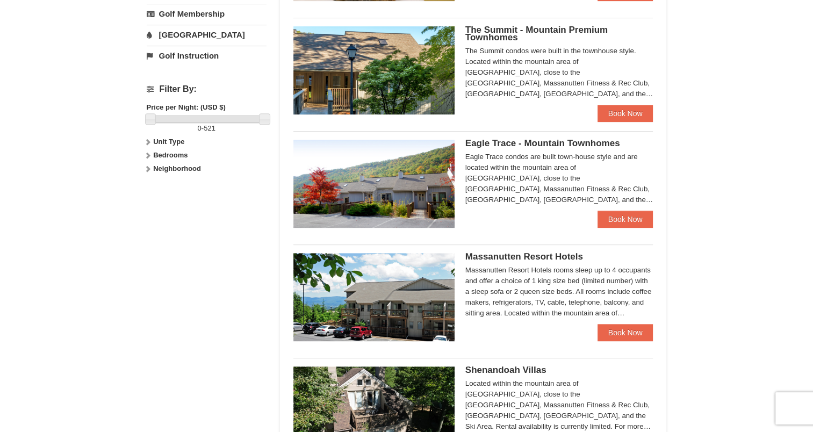 The image size is (813, 432). Describe the element at coordinates (505, 369) in the screenshot. I see `span: Shenandoah Villas` at that location.